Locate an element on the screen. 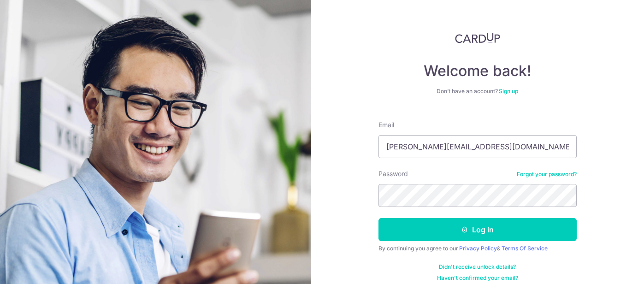 This screenshot has height=284, width=644. a: Haven't confirmed your email? is located at coordinates (477, 278).